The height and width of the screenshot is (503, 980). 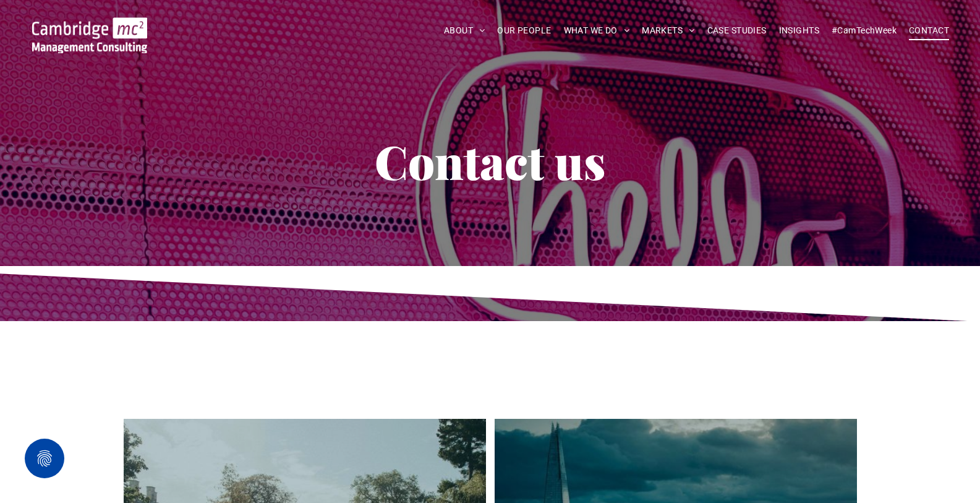 I want to click on a: WHAT WE DO, so click(x=597, y=31).